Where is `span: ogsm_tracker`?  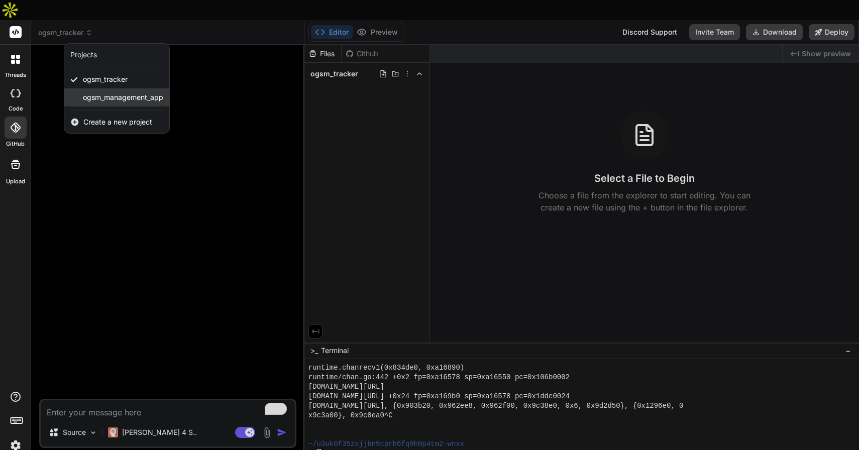 span: ogsm_tracker is located at coordinates (105, 79).